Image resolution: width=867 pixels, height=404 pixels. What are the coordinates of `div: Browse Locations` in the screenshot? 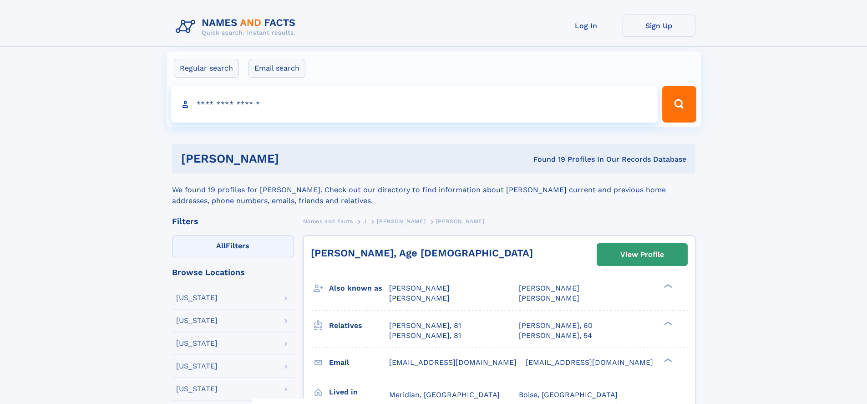 It's located at (233, 272).